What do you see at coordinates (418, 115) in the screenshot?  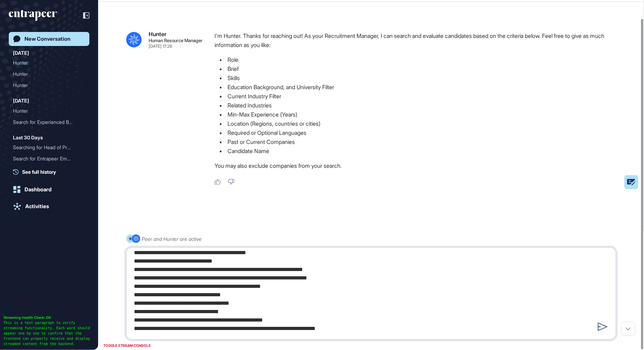 I see `li: Min-Max Experience (Years)` at bounding box center [418, 115].